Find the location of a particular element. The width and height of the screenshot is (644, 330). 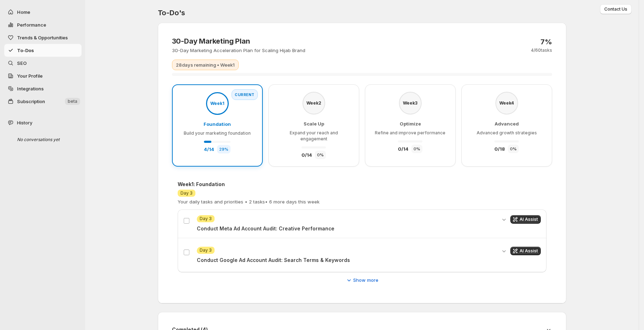

p: Your daily tasks and priorities • 2 tasks • 6 more days this week is located at coordinates (248, 202).